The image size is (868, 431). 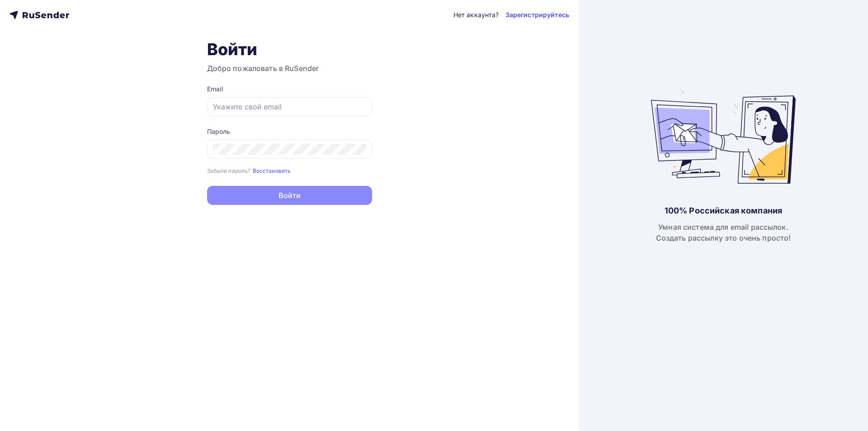 I want to click on h1: Войти, so click(x=289, y=49).